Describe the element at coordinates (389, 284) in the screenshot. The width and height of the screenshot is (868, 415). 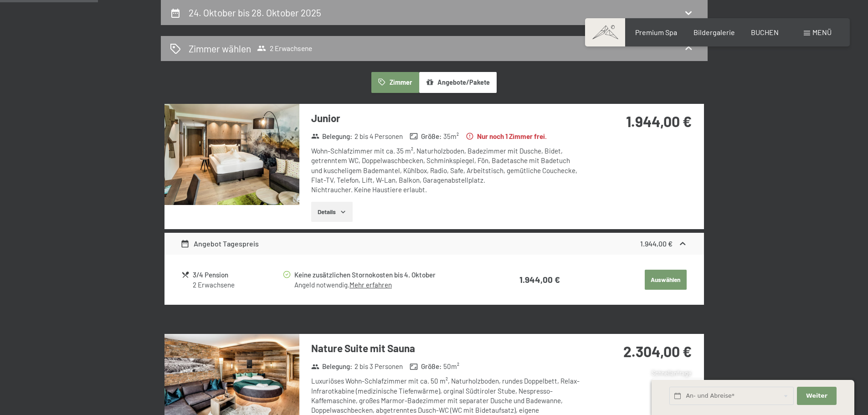
I see `div: Angeld notwendig.` at that location.